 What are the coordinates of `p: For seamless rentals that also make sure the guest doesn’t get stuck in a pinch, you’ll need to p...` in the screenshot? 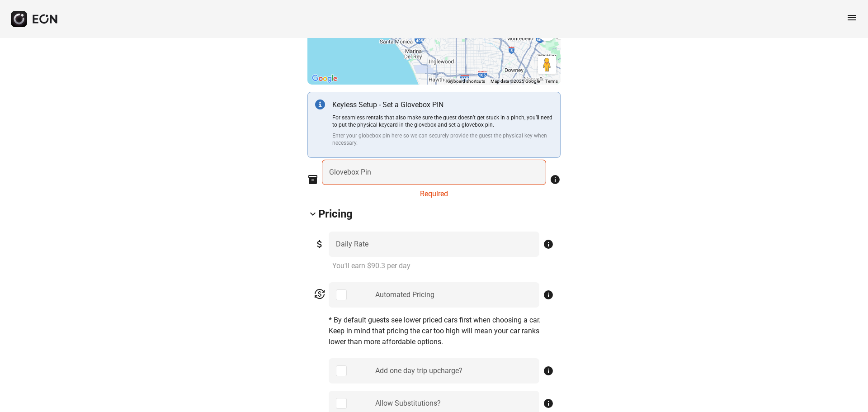 It's located at (442, 121).